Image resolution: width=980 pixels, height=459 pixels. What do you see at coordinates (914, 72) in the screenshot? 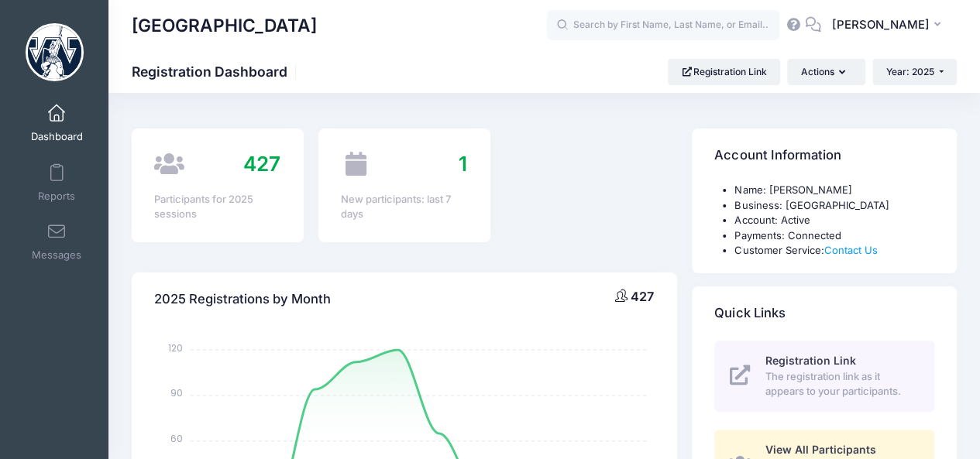
I see `button: Year: 2025` at bounding box center [914, 72].